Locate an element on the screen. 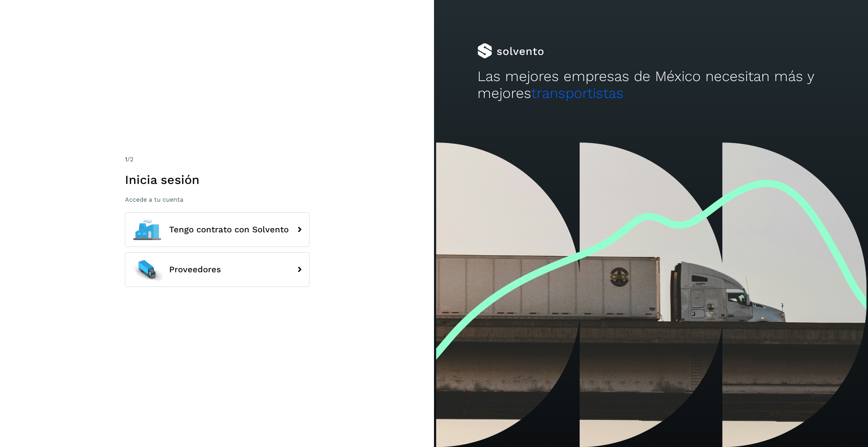 The width and height of the screenshot is (868, 447). span: 1 is located at coordinates (126, 159).